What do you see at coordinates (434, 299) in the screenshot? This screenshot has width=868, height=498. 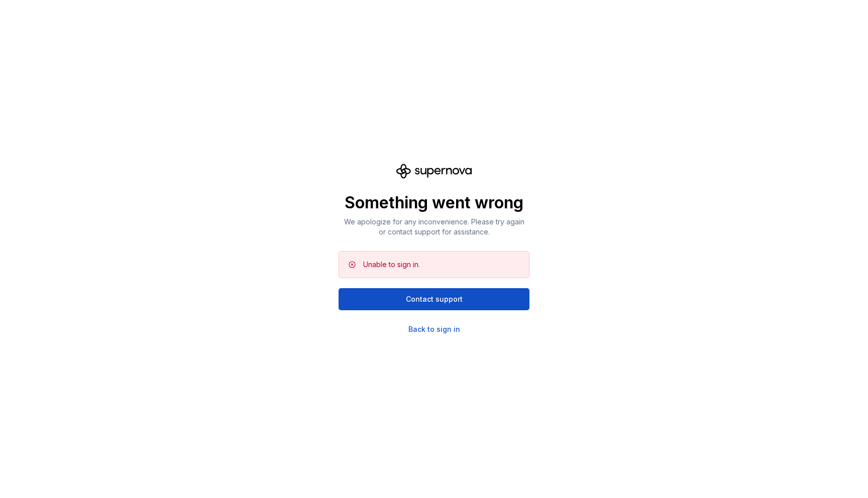 I see `span: Contact support` at bounding box center [434, 299].